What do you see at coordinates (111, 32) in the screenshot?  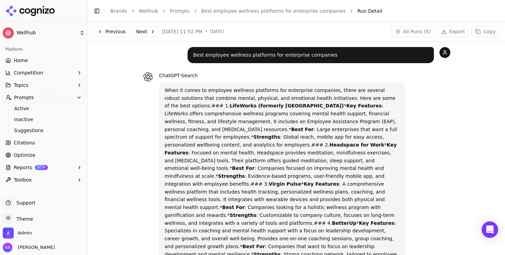 I see `button: Previous` at bounding box center [111, 32].